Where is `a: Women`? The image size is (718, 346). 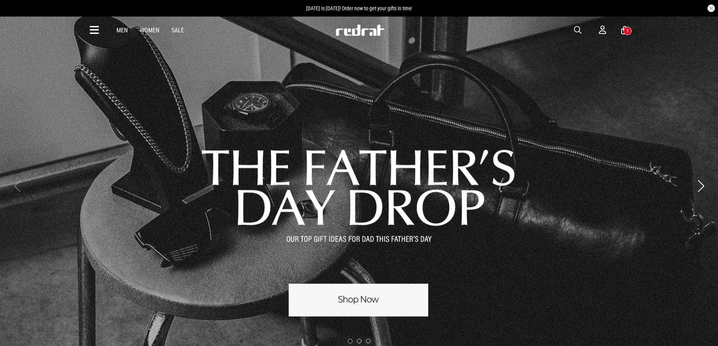
a: Women is located at coordinates (150, 30).